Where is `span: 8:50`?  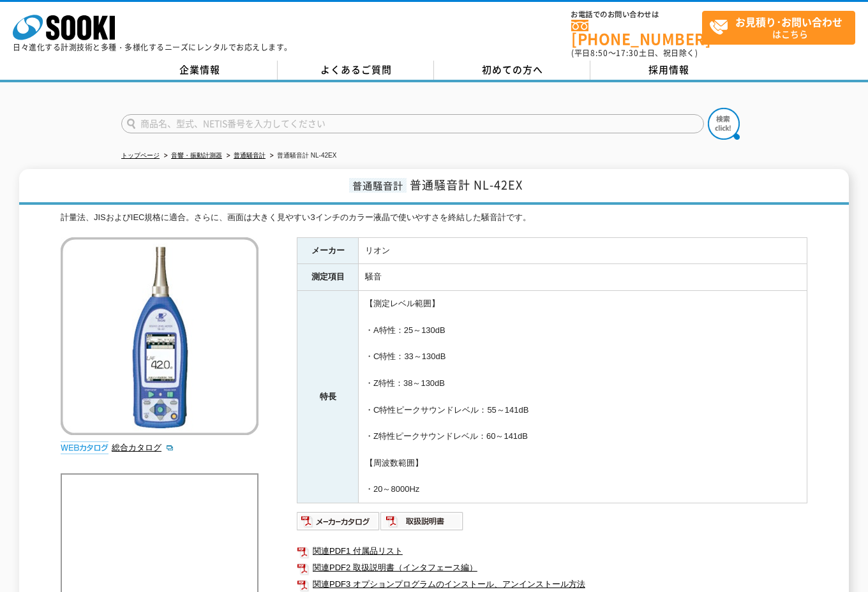 span: 8:50 is located at coordinates (599, 53).